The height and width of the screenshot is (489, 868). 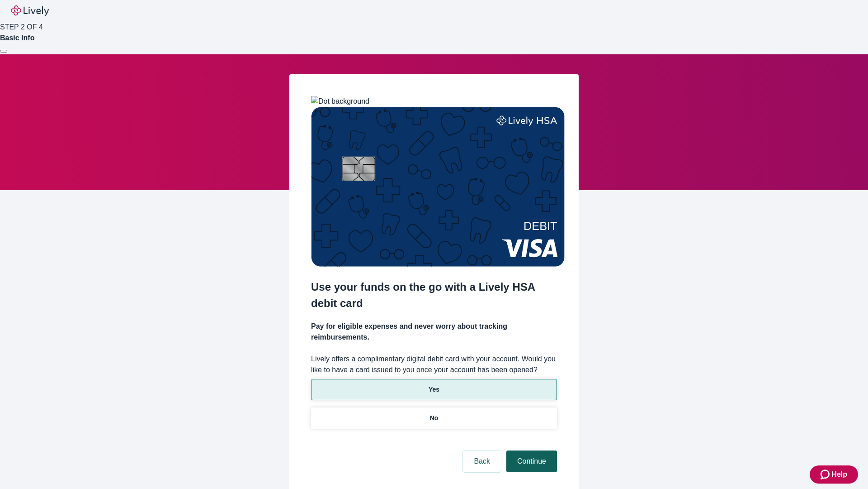 What do you see at coordinates (434, 295) in the screenshot?
I see `h2: Use your funds on the go with a Lively HSA debit card` at bounding box center [434, 295].